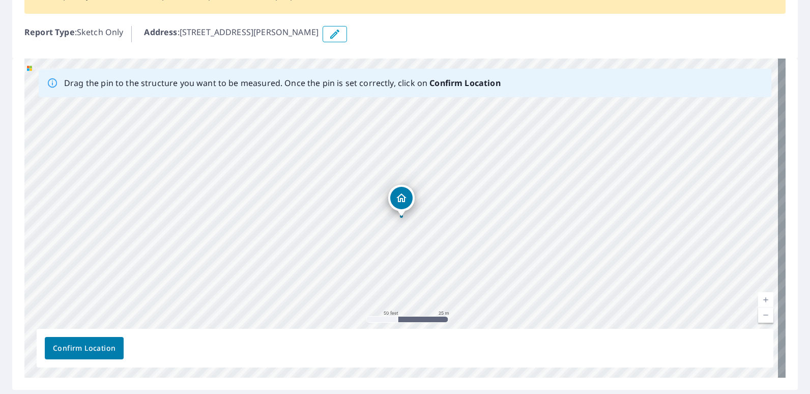 The height and width of the screenshot is (394, 810). What do you see at coordinates (766, 315) in the screenshot?
I see `a: Current Level 19, Zoom Out` at bounding box center [766, 315].